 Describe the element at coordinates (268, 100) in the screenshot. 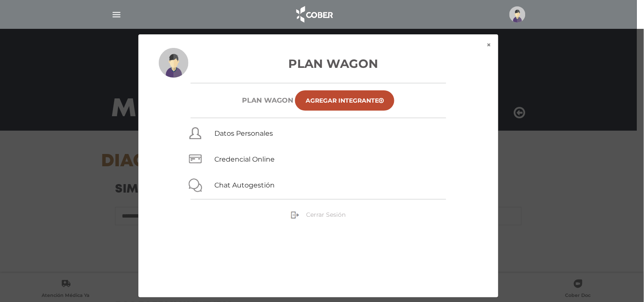

I see `h6: Plan WAGON` at that location.